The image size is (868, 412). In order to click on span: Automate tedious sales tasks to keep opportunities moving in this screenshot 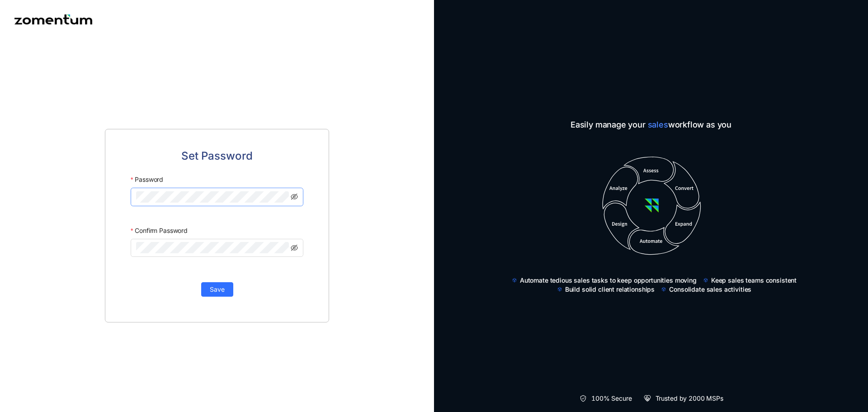, I will do `click(608, 280)`.